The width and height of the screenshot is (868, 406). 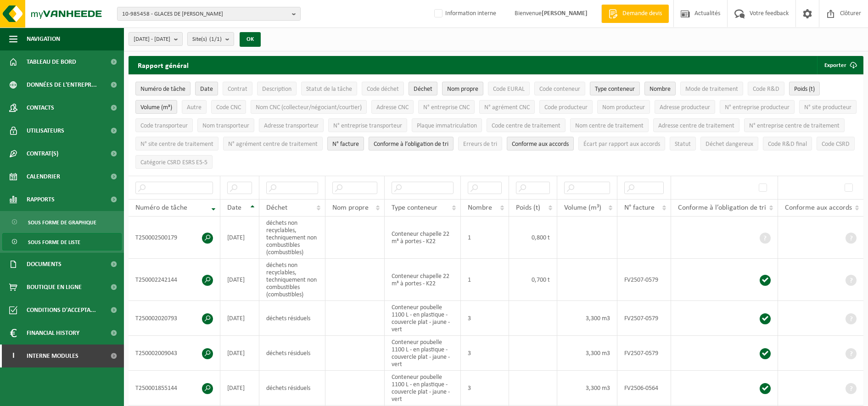 I want to click on span: Autre, so click(x=194, y=107).